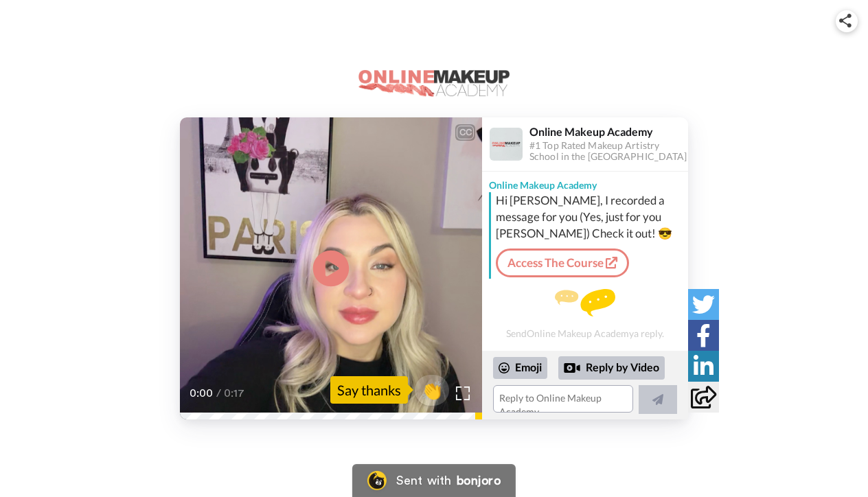 The width and height of the screenshot is (868, 497). Describe the element at coordinates (463, 393) in the screenshot. I see `img: Full screen` at that location.